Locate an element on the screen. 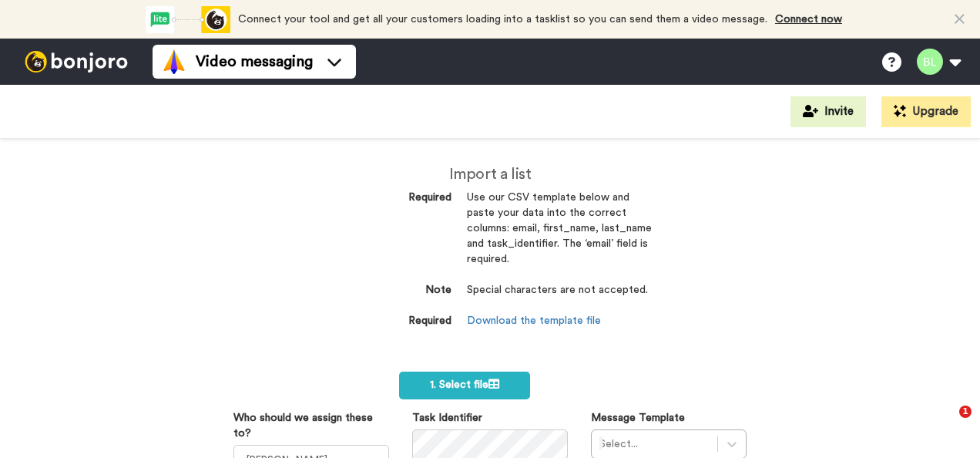 The height and width of the screenshot is (458, 980). h2: Import a list is located at coordinates (490, 174).